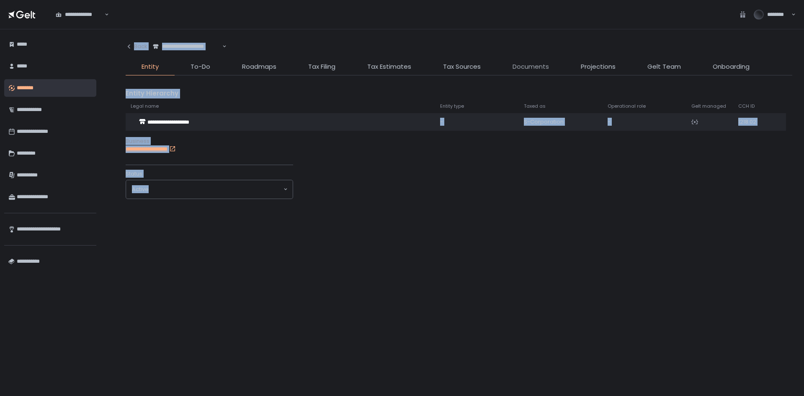 This screenshot has height=396, width=804. I want to click on span: Roadmaps, so click(259, 67).